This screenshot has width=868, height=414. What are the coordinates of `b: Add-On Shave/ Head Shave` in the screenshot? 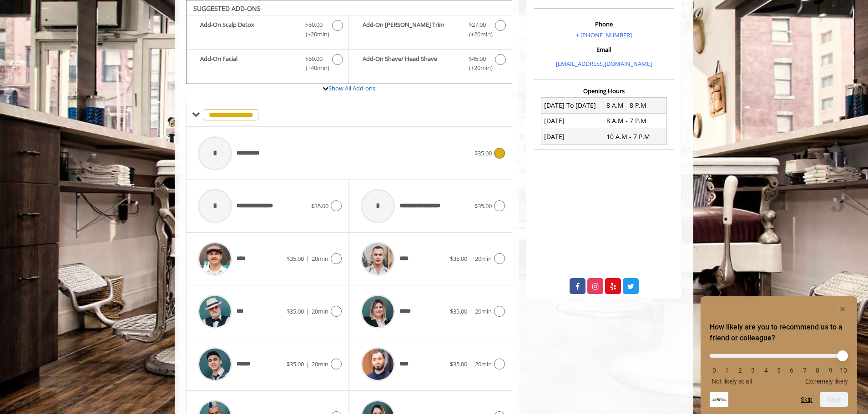 It's located at (411, 63).